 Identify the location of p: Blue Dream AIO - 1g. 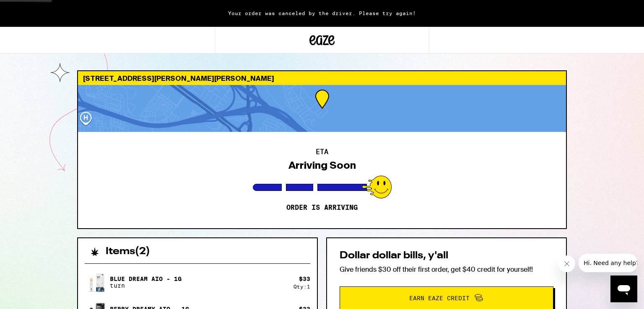
(145, 279).